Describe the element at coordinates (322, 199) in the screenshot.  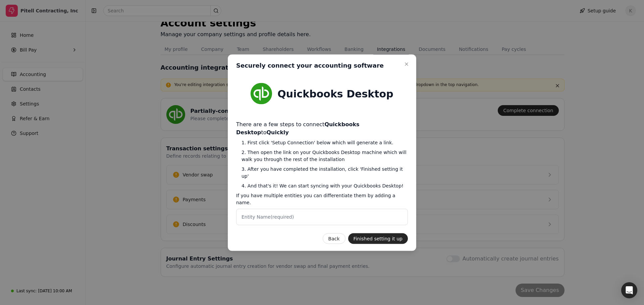
I see `span: If you have multiple entities you can differentiate them by adding a name.` at that location.